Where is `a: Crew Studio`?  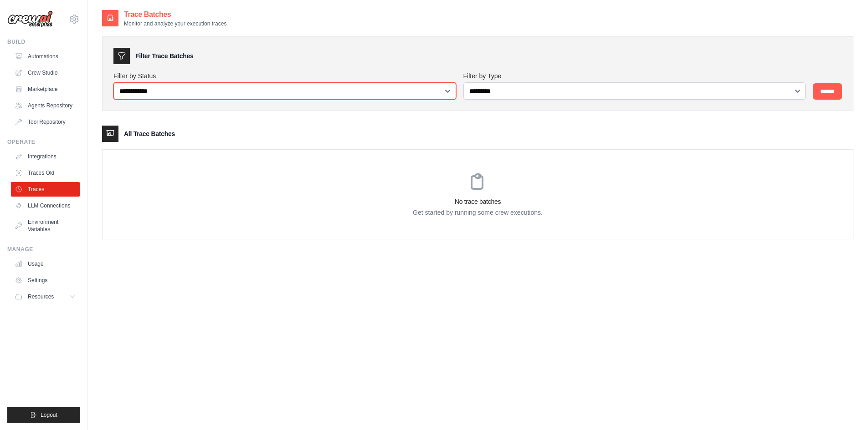 a: Crew Studio is located at coordinates (45, 73).